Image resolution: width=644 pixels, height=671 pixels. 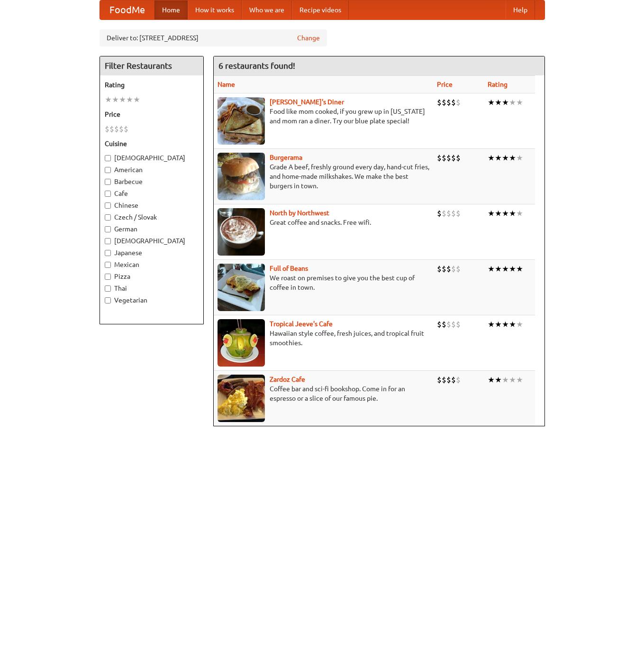 I want to click on a: North by Northwest, so click(x=300, y=213).